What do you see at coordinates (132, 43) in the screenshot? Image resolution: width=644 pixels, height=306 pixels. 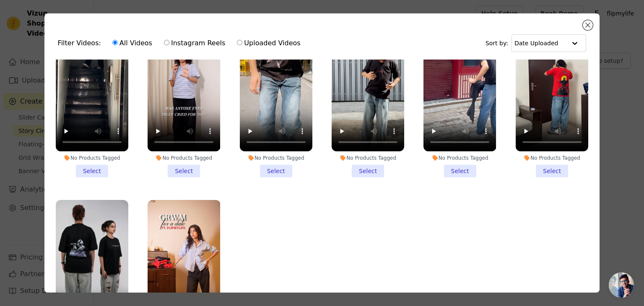 I see `label: All Videos` at bounding box center [132, 43].